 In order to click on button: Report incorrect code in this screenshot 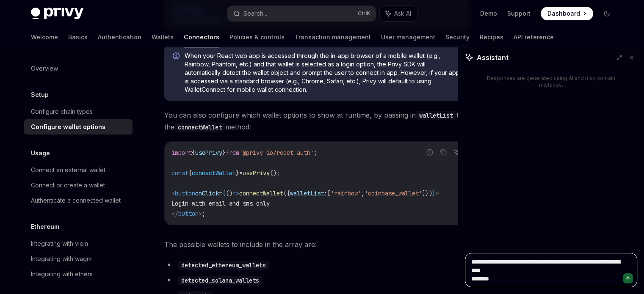, I will do `click(430, 152)`.